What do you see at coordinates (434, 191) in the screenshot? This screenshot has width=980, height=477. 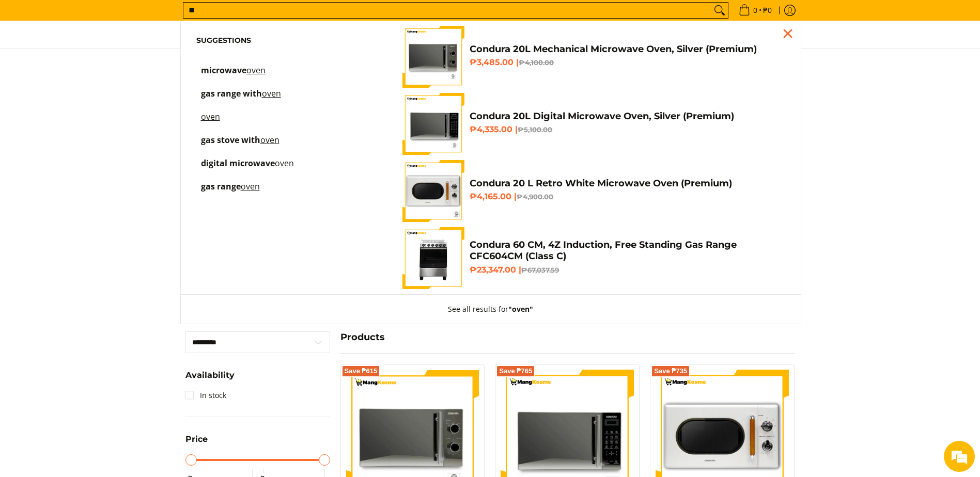 I see `img: condura-vintage-style-20-liter-micowave-oven-with-icc-sticker-class-a-full-front-view-mang-kosme` at bounding box center [434, 191].